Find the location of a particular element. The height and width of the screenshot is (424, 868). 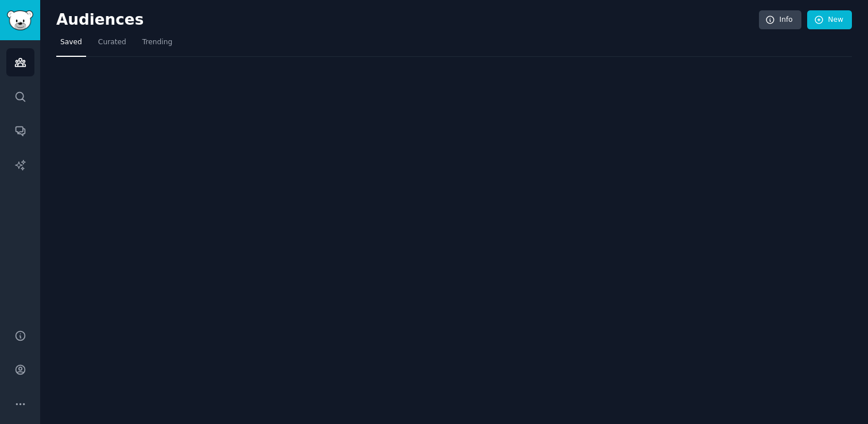

span: Trending is located at coordinates (157, 43).